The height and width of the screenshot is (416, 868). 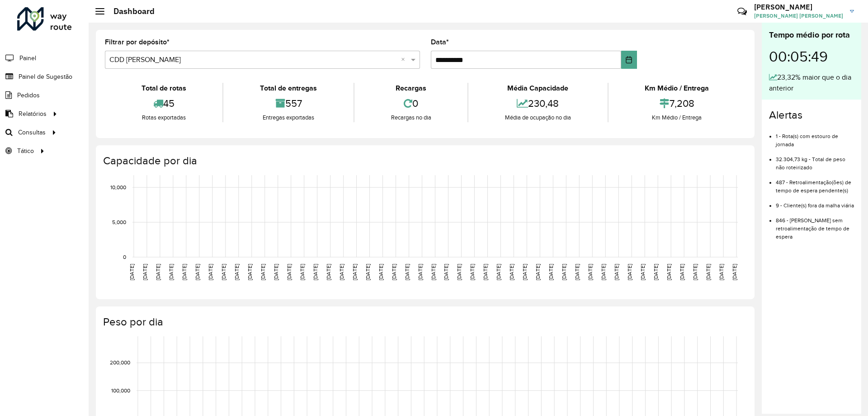 I want to click on div: 0, so click(x=411, y=103).